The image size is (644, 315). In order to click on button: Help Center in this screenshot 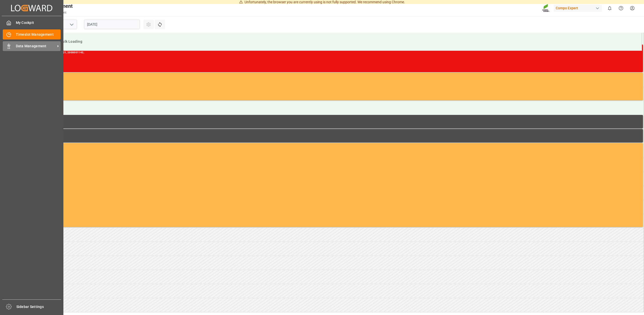, I will do `click(621, 8)`.